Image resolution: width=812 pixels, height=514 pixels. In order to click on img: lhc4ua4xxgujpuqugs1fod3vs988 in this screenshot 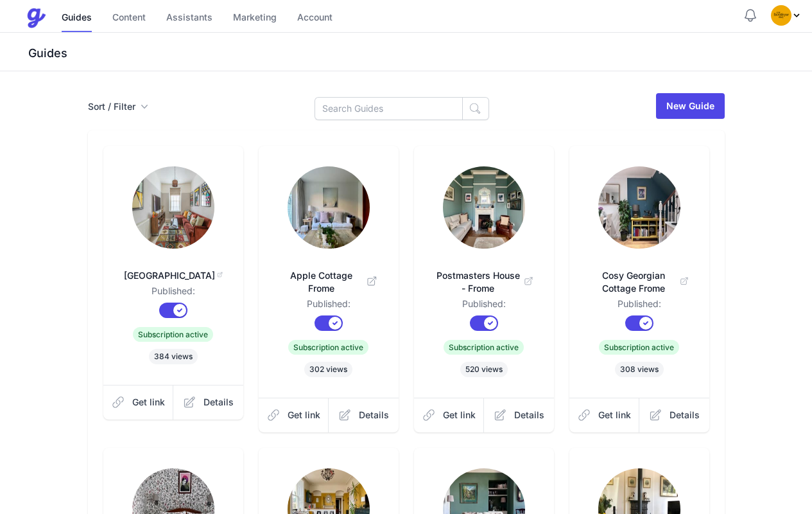, I will do `click(484, 208)`.